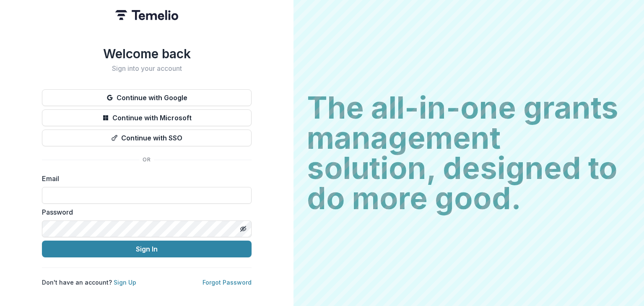 This screenshot has height=306, width=644. Describe the element at coordinates (147, 15) in the screenshot. I see `img: Temelio` at that location.